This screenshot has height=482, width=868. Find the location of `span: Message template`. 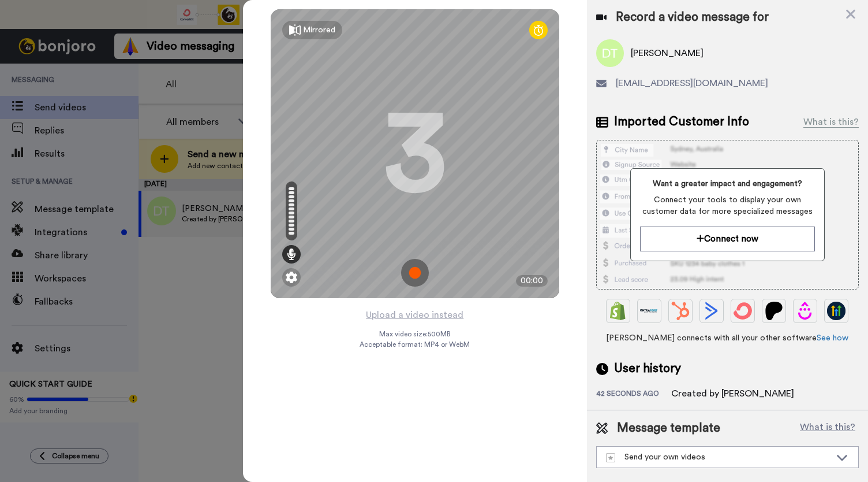

span: Message template is located at coordinates (669, 428).